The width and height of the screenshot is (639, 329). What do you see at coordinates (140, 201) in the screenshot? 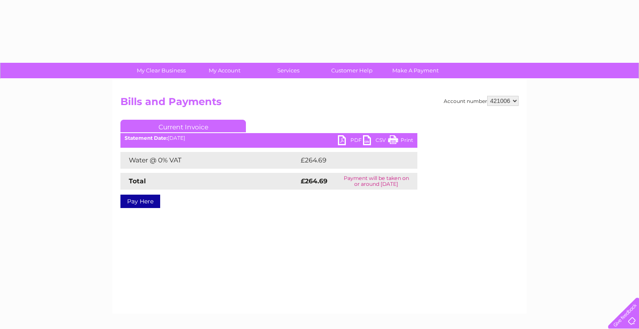
I see `a: Pay Here` at bounding box center [140, 201].